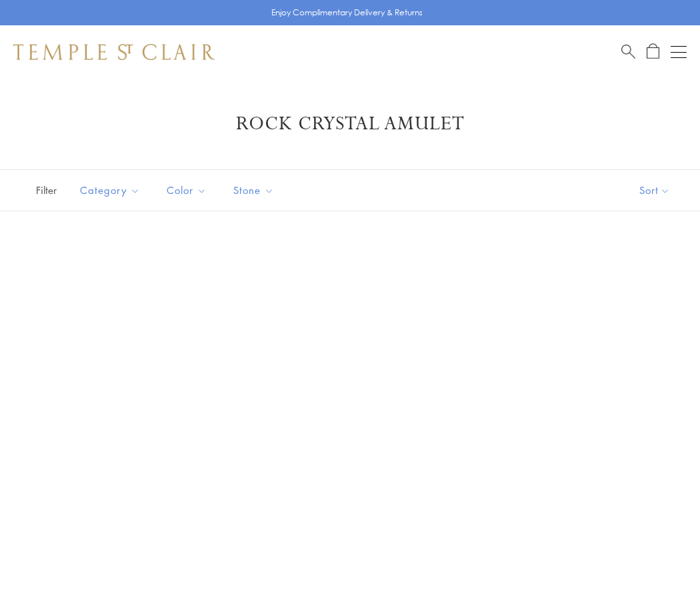  Describe the element at coordinates (110, 190) in the screenshot. I see `button: Category` at that location.